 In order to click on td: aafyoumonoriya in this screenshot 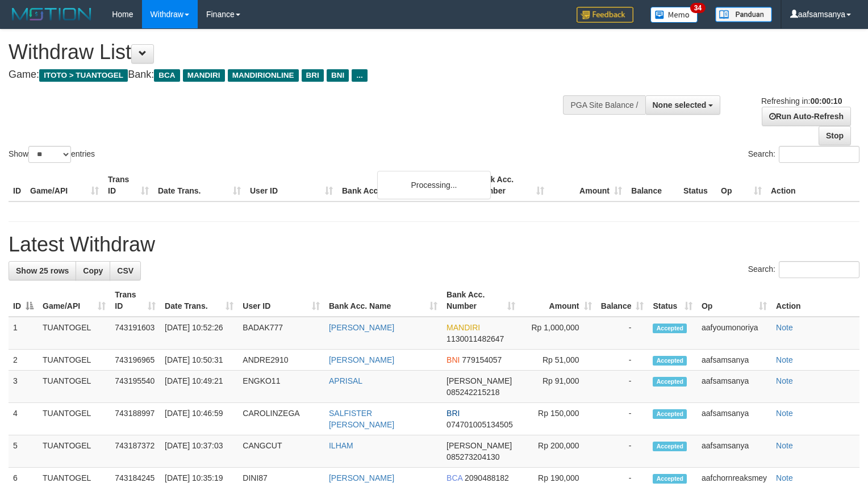, I will do `click(734, 333)`.